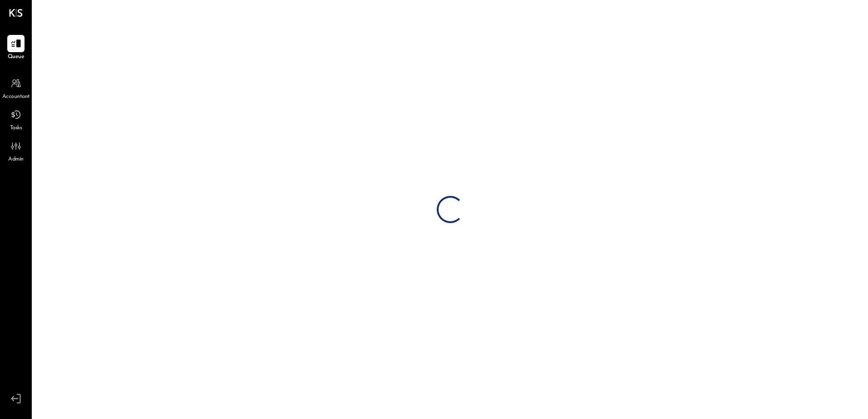 Image resolution: width=868 pixels, height=419 pixels. I want to click on a: Tasks, so click(16, 120).